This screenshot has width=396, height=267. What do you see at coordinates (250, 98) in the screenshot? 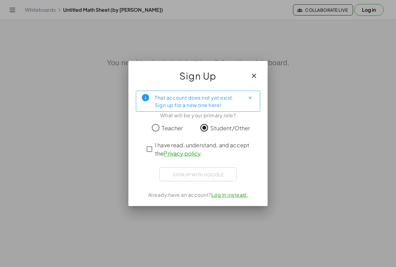
I see `button: Close` at bounding box center [250, 98].